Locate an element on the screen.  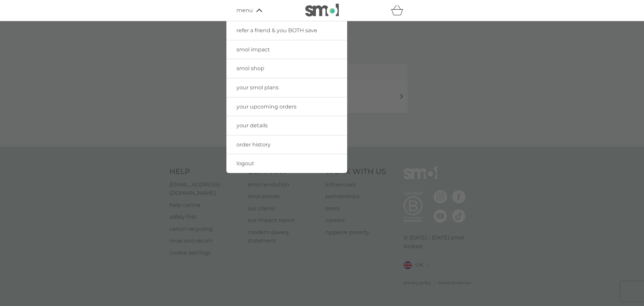
span: logout is located at coordinates (245, 163).